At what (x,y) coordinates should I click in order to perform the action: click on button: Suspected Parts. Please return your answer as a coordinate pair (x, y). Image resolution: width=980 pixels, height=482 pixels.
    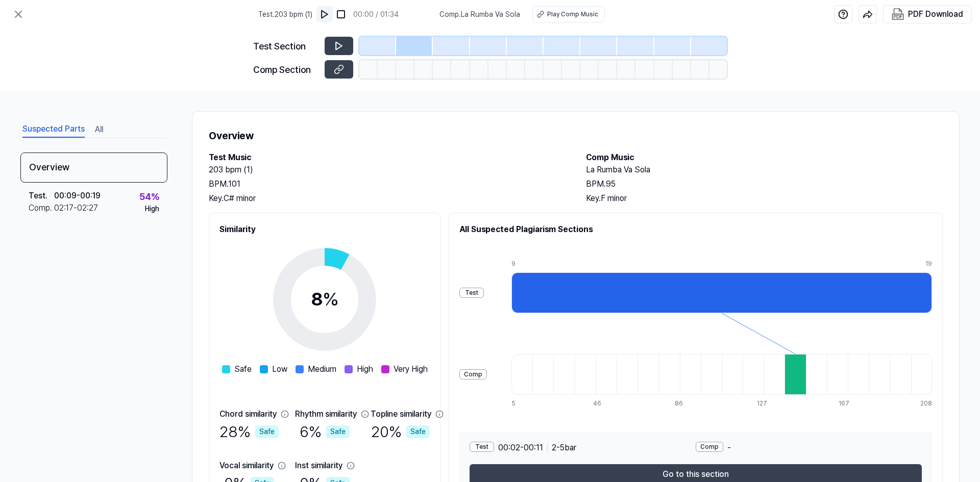
    Looking at the image, I should click on (53, 130).